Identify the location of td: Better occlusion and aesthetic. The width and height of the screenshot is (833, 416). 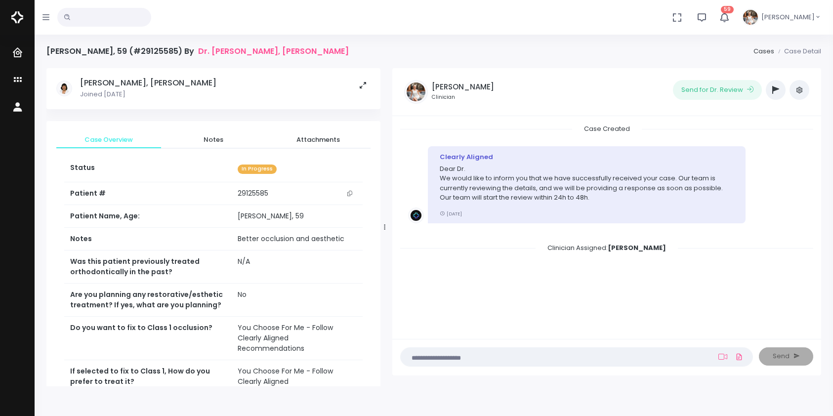
(297, 239).